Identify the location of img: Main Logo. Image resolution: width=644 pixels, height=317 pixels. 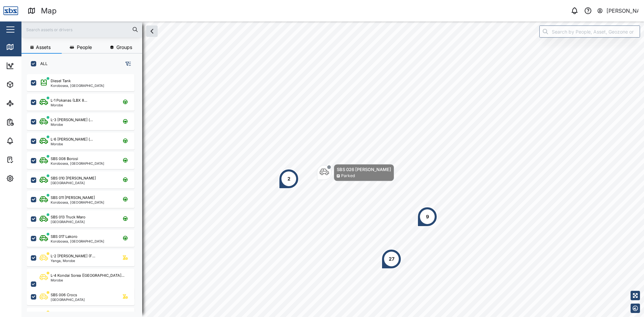
(10, 10).